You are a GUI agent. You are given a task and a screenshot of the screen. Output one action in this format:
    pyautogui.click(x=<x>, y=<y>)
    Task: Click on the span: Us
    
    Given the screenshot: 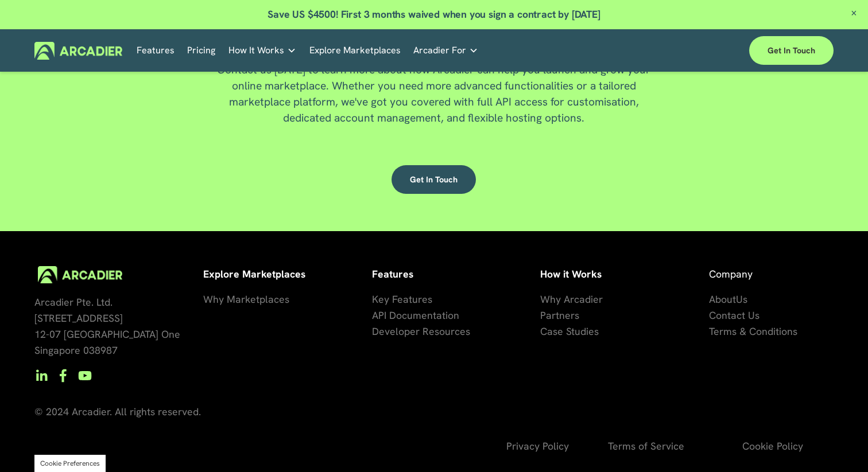 What is the action you would take?
    pyautogui.click(x=741, y=298)
    